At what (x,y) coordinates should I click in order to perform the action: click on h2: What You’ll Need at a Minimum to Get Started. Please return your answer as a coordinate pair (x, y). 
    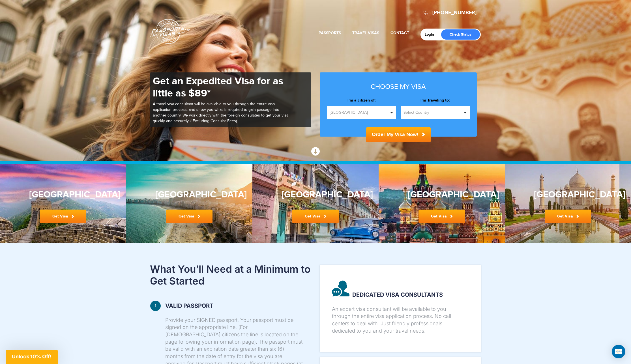
    Looking at the image, I should click on (230, 275).